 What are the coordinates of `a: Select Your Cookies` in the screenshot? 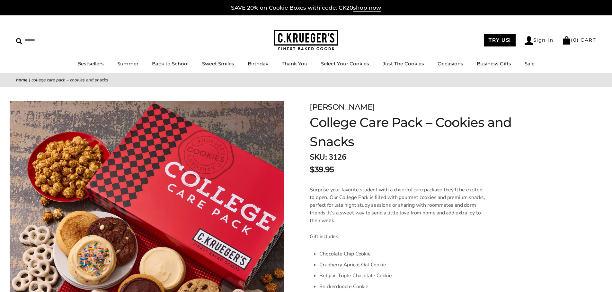 It's located at (345, 64).